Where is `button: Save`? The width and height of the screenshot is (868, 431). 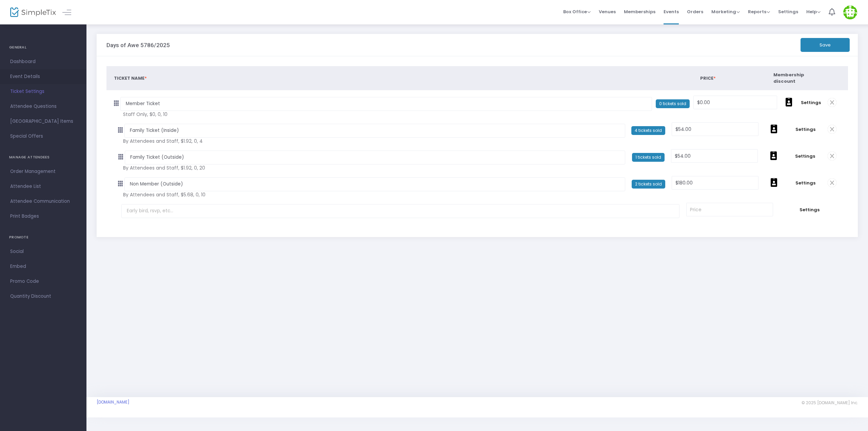
button: Save is located at coordinates (825, 44).